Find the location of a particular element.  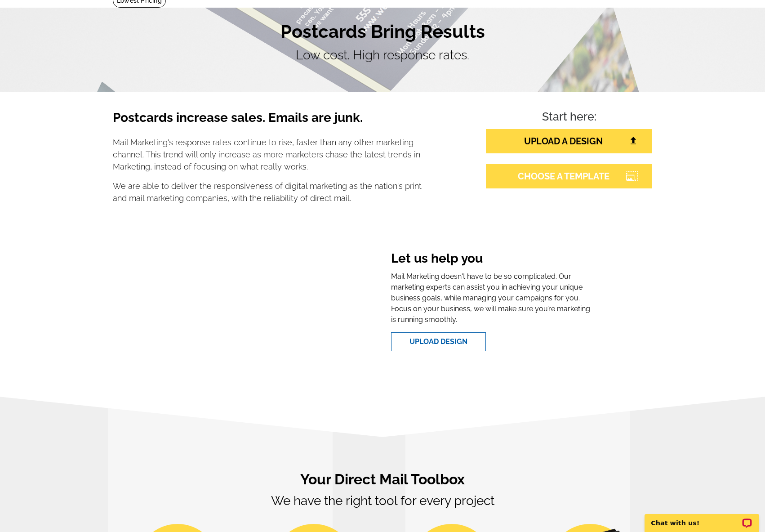

h3: Let us help you is located at coordinates (492, 260).